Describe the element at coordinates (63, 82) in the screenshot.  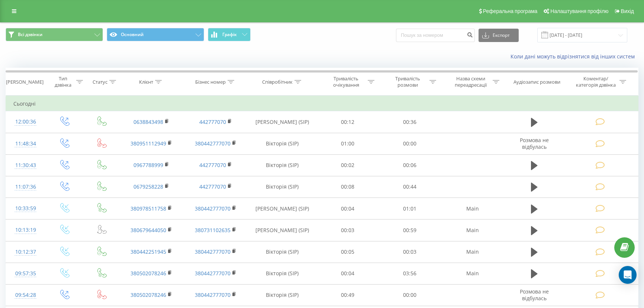
I see `div: Тип дзвінка` at that location.